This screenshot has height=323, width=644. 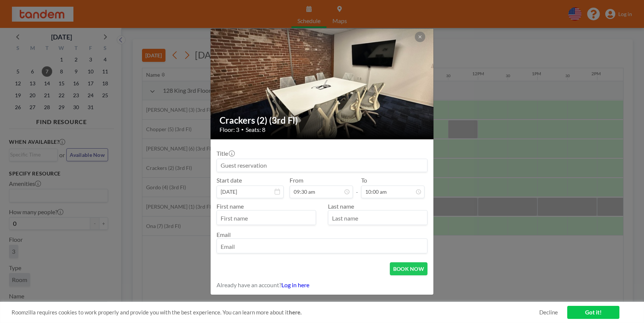 I want to click on a: Got it!, so click(x=593, y=312).